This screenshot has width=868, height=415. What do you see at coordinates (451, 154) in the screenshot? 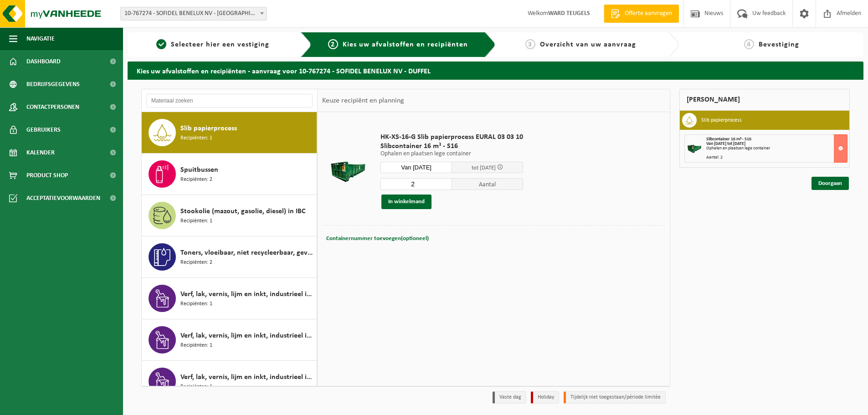
I see `p: Ophalen en plaatsen lege container` at bounding box center [451, 154].